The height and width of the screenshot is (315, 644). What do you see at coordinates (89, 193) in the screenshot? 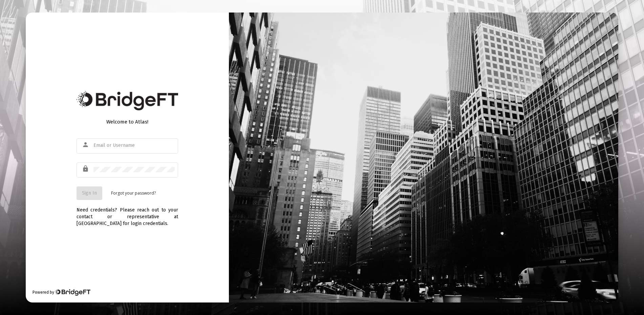
I see `span: Sign In` at bounding box center [89, 193].